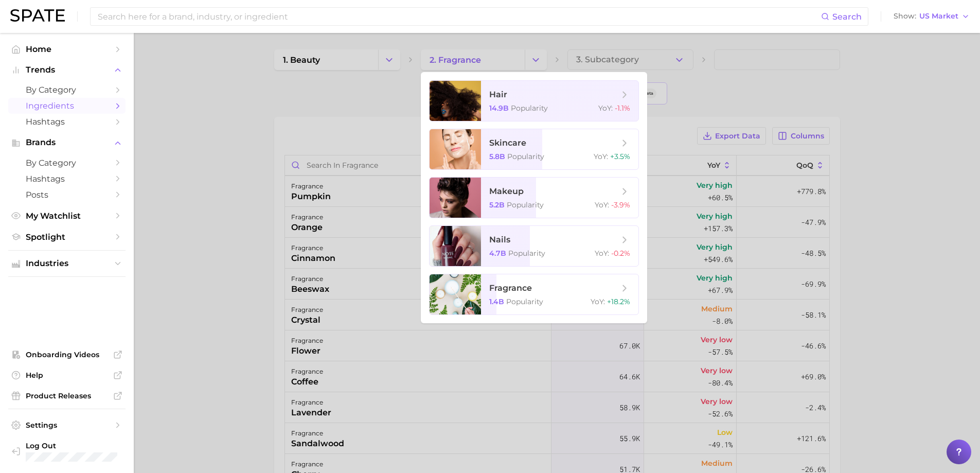 The width and height of the screenshot is (980, 473). What do you see at coordinates (623, 108) in the screenshot?
I see `span: -1.1%` at bounding box center [623, 108].